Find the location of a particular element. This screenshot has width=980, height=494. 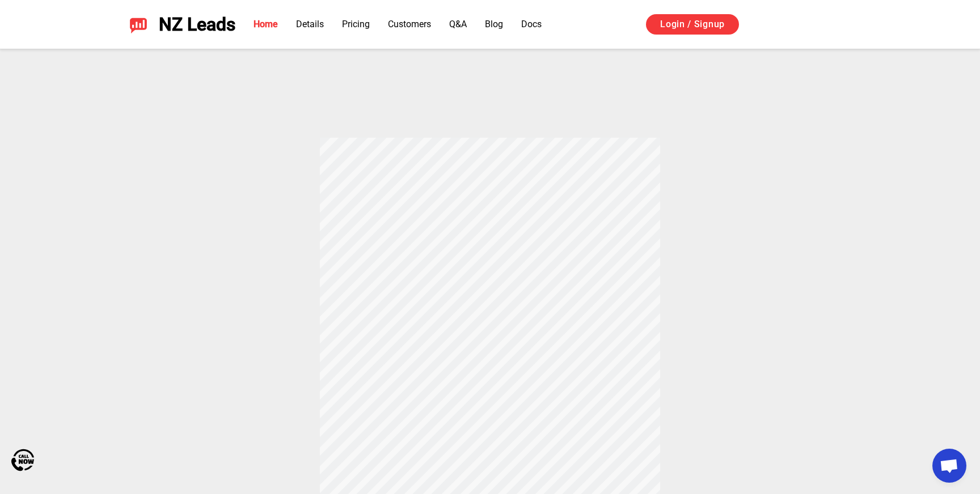

a: Login / Signup is located at coordinates (692, 24).